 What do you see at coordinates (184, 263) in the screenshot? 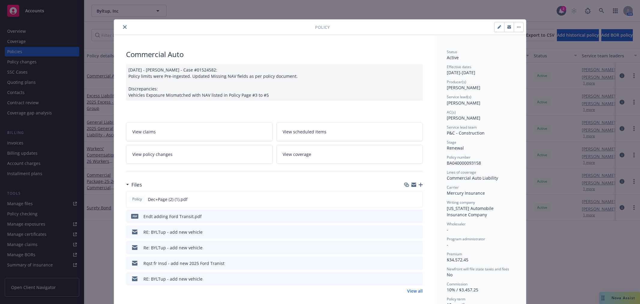
I see `div: Rqst fr Insd - add new 2025 Ford Tranist` at bounding box center [184, 263].